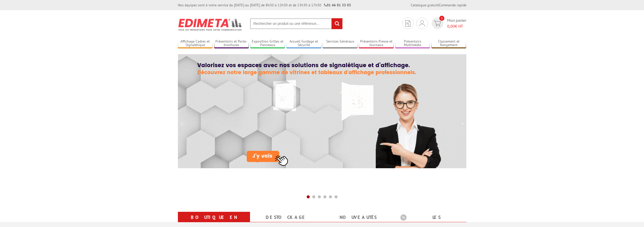  Describe the element at coordinates (449, 43) in the screenshot. I see `a: Classement et Rangement` at that location.